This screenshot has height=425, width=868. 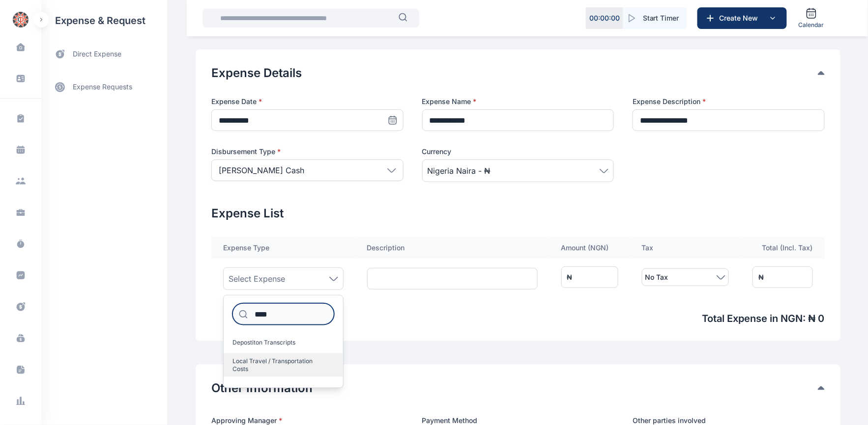 I want to click on span: Start Timer, so click(x=661, y=18).